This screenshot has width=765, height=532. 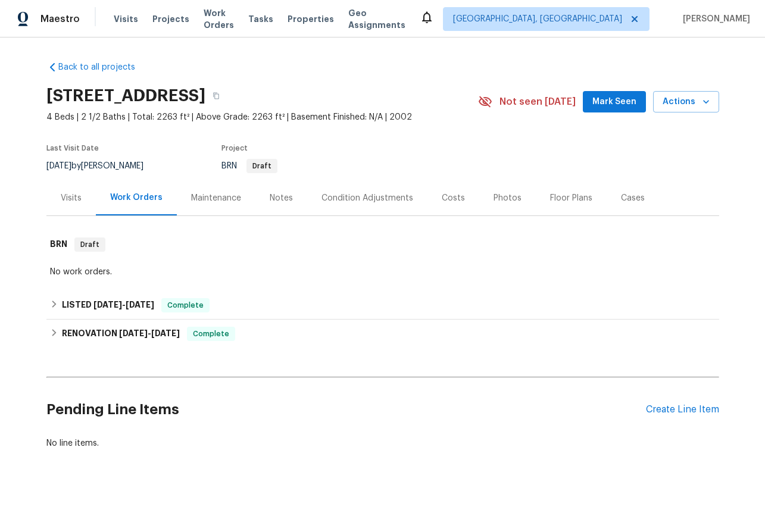 What do you see at coordinates (171, 19) in the screenshot?
I see `span: Projects` at bounding box center [171, 19].